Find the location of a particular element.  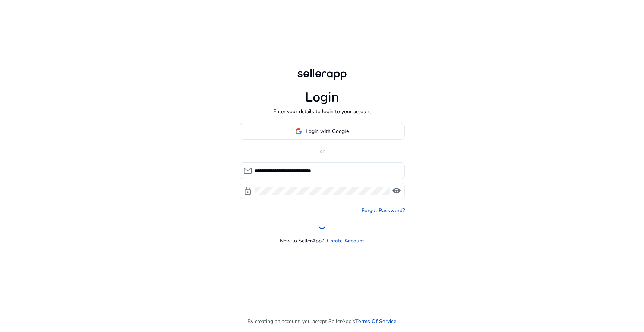

span: lock is located at coordinates (248, 191).